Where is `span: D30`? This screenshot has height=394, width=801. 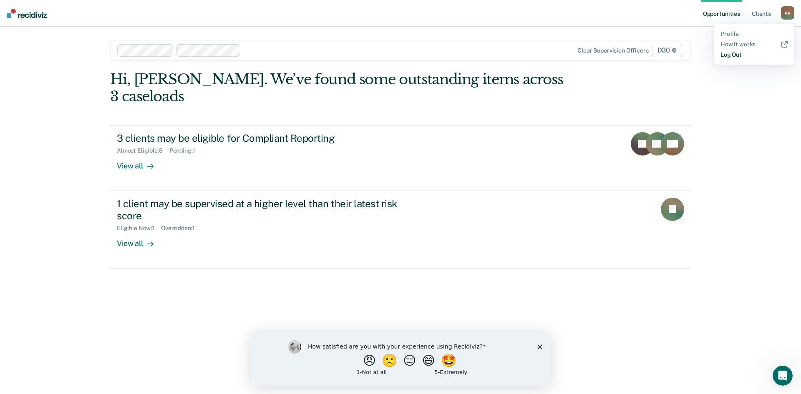
span: D30 is located at coordinates (667, 50).